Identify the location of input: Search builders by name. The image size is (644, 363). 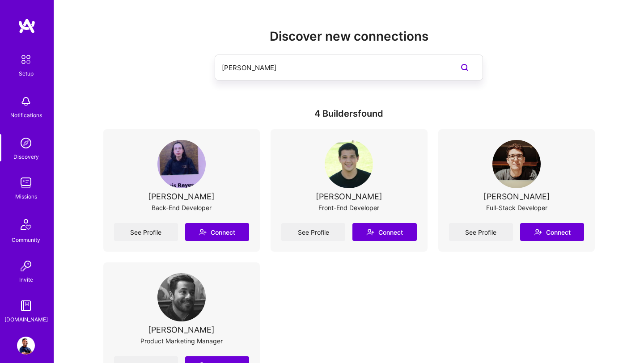
(331, 67).